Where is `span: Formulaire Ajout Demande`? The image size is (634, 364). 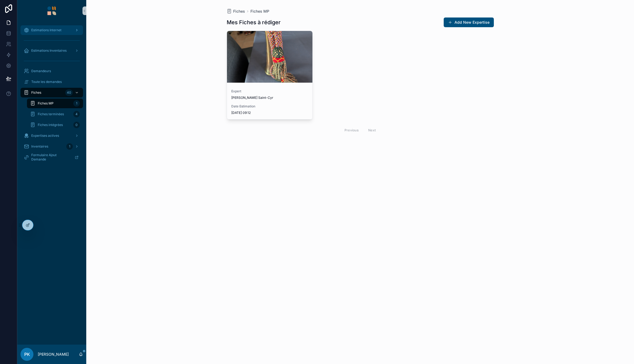 span: Formulaire Ajout Demande is located at coordinates (51, 157).